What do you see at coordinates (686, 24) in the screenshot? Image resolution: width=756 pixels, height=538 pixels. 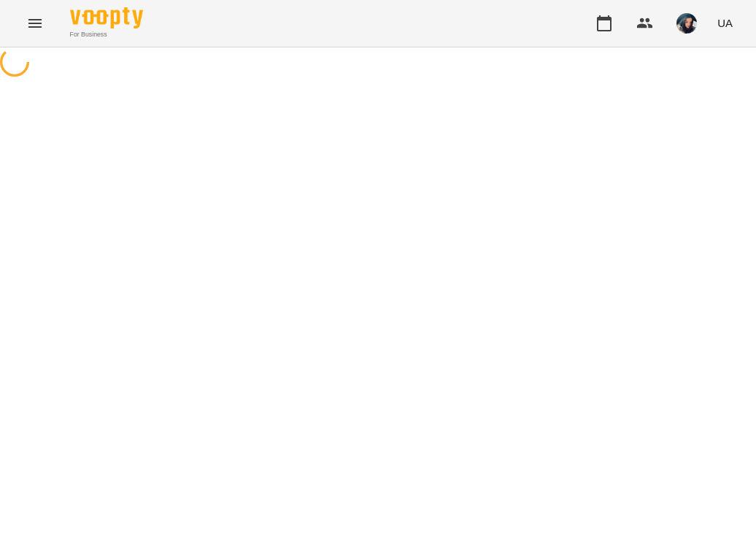 I see `img: a25f17a1166e7f267f2f46aa20c26a21.jpg` at bounding box center [686, 24].